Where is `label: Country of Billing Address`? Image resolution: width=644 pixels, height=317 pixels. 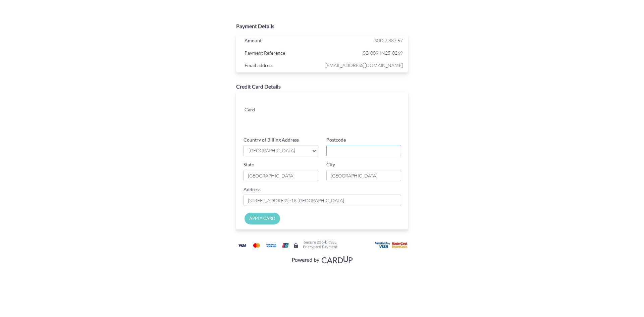 label: Country of Billing Address is located at coordinates (272, 140).